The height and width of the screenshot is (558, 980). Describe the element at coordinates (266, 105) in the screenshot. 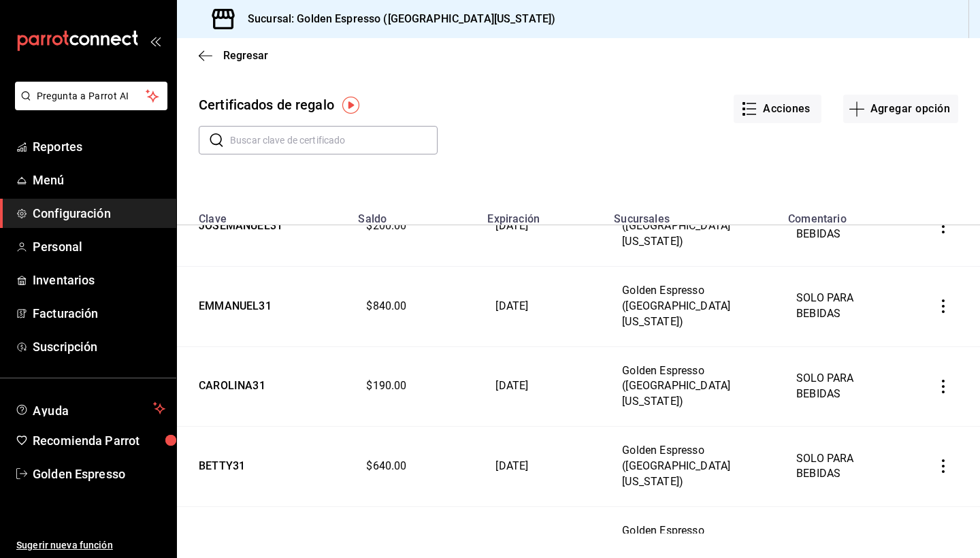

I see `div: Certificados de regalo` at that location.